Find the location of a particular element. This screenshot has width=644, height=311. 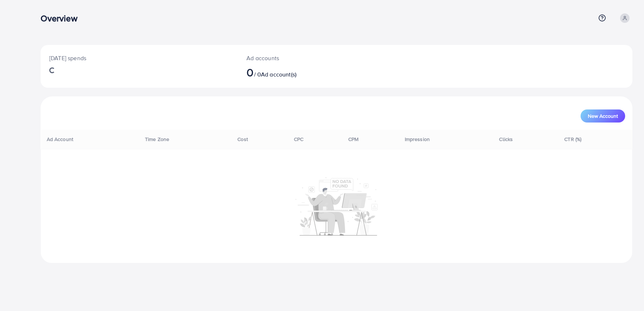

h3: Overview is located at coordinates (62, 18).